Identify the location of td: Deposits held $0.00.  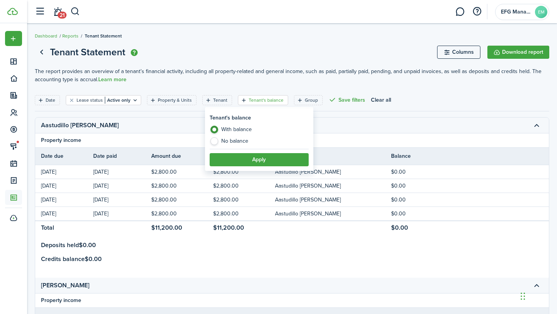
(69, 245).